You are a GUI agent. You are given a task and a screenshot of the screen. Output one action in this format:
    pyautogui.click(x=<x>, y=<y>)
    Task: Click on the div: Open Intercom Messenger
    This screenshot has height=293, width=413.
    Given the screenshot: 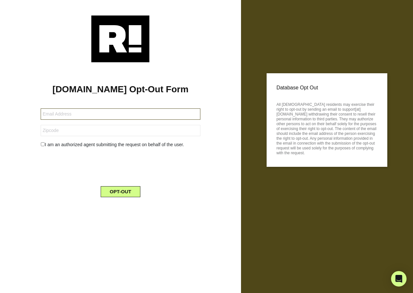 What is the action you would take?
    pyautogui.click(x=399, y=279)
    